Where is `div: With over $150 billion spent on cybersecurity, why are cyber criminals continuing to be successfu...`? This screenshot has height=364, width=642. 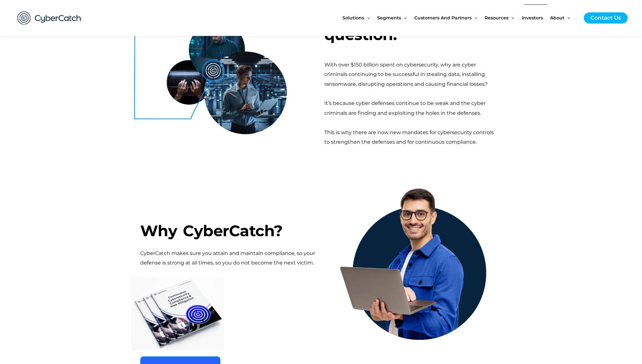 div: With over $150 billion spent on cybersecurity, why are cyber criminals continuing to be successfu... is located at coordinates (412, 74).